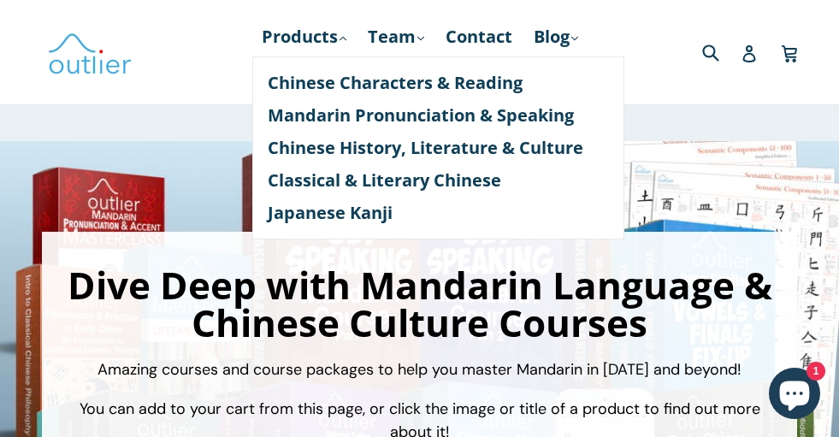 This screenshot has width=839, height=437. What do you see at coordinates (438, 115) in the screenshot?
I see `a: Mandarin Pronunciation & Speaking` at bounding box center [438, 115].